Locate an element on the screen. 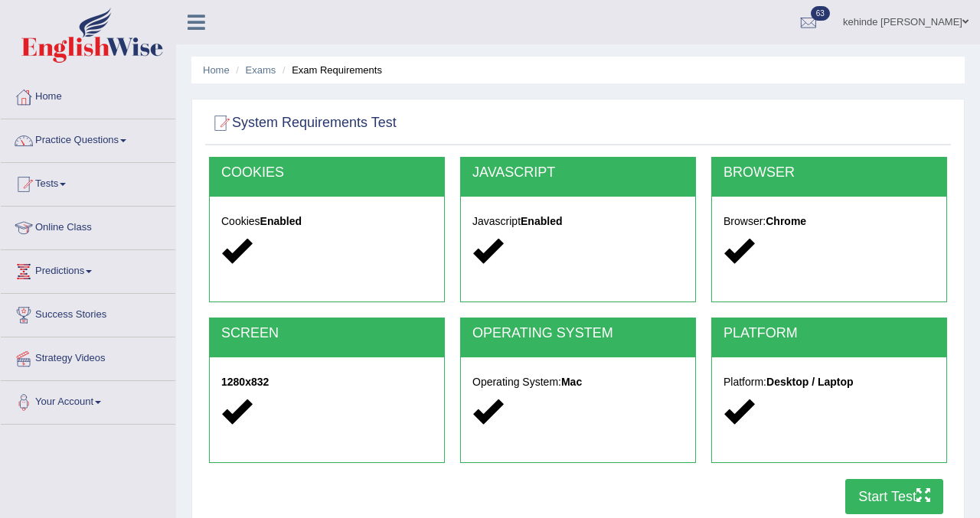  button: Start Test is located at coordinates (894, 496).